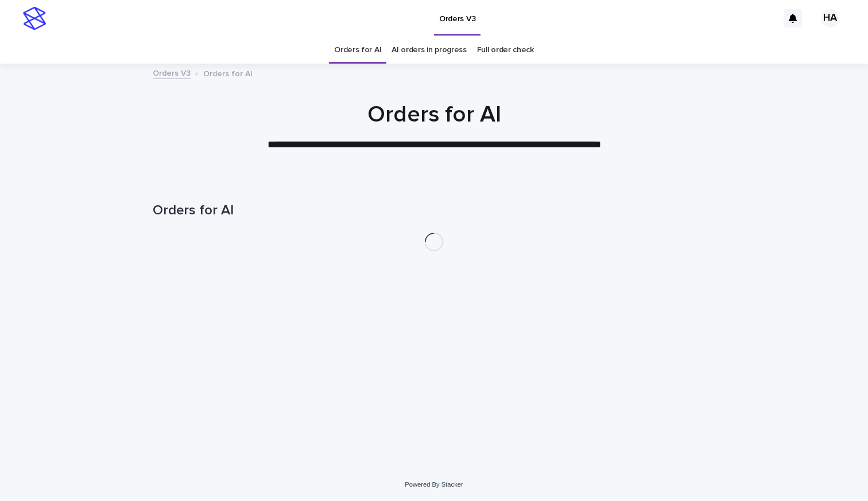 Image resolution: width=868 pixels, height=501 pixels. What do you see at coordinates (171, 72) in the screenshot?
I see `a: Orders V3` at bounding box center [171, 72].